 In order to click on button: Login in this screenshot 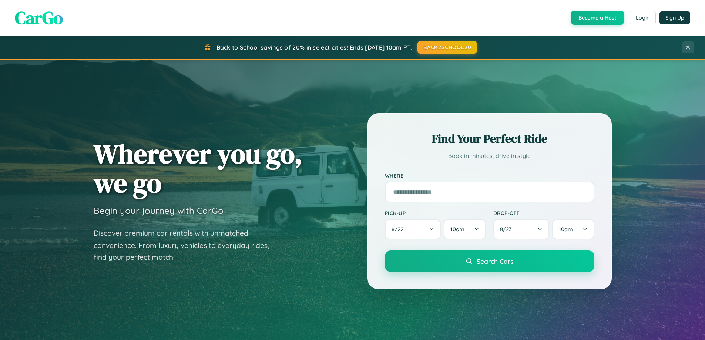, I will do `click(642, 18)`.